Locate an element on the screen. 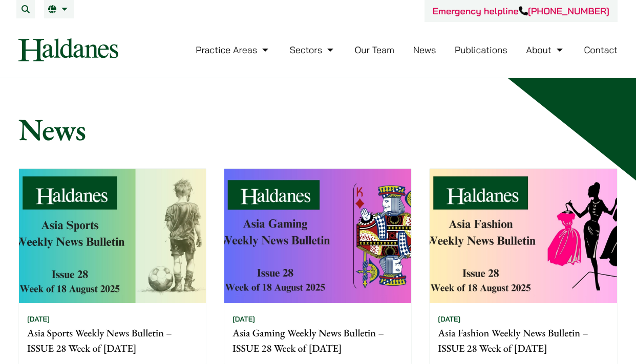 Image resolution: width=636 pixels, height=364 pixels. a: Contact is located at coordinates (600, 50).